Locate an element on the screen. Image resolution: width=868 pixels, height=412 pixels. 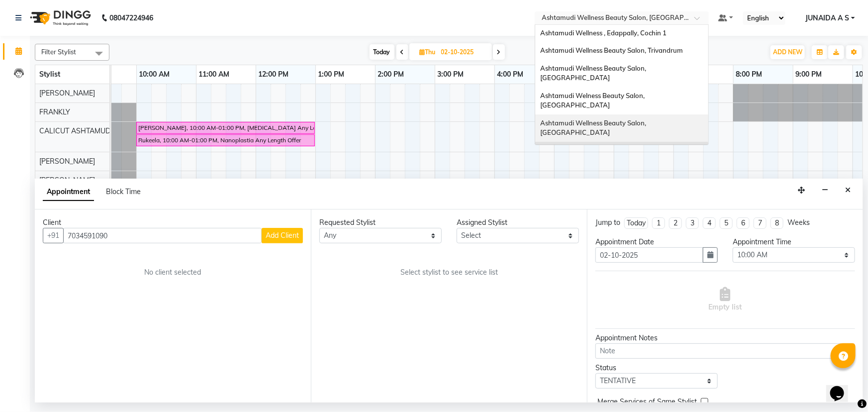
b: 08047224946 is located at coordinates (131, 18).